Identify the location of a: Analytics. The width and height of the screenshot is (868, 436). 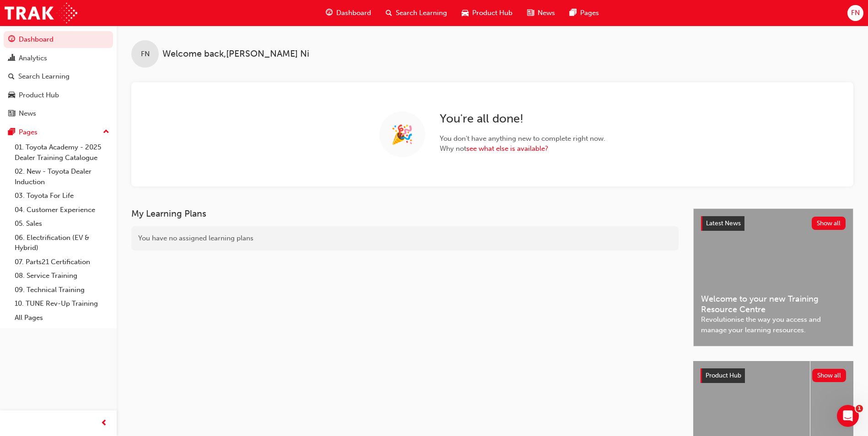
(58, 58).